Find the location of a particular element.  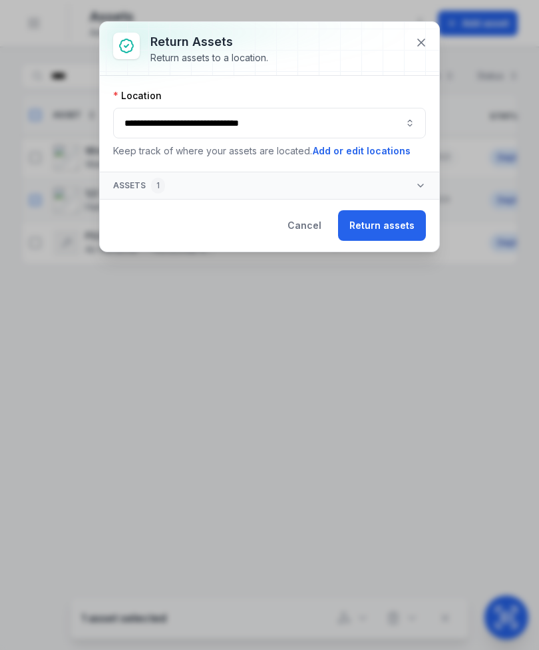

button: Assets1 is located at coordinates (270, 186).